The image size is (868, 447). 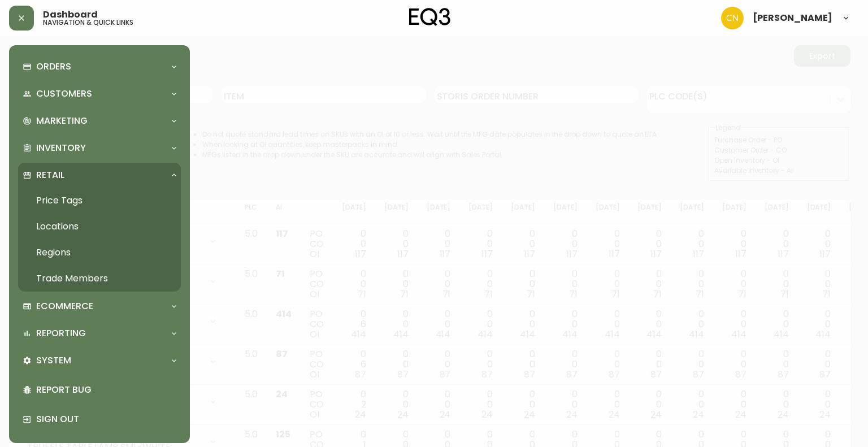 I want to click on p: Sign Out, so click(x=106, y=419).